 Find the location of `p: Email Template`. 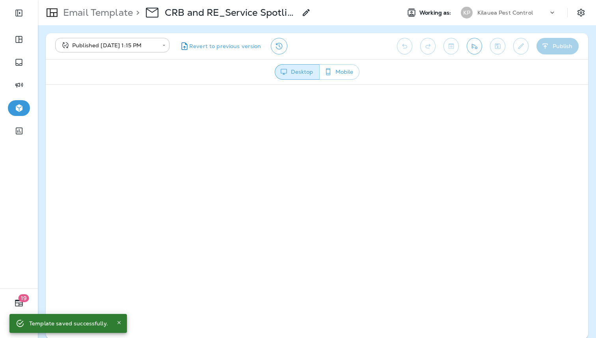

p: Email Template is located at coordinates (96, 13).